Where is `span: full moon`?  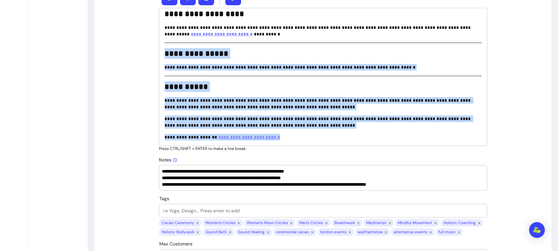 span: full moon is located at coordinates (447, 232).